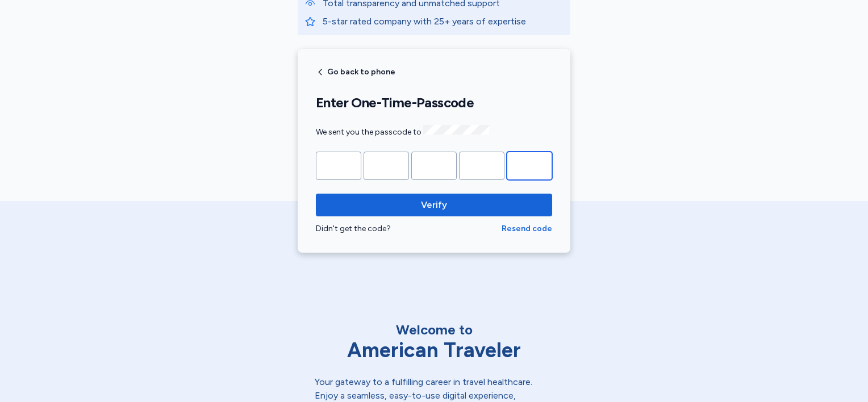 This screenshot has width=868, height=402. Describe the element at coordinates (387, 166) in the screenshot. I see `input: Please enter OTP character 2` at that location.